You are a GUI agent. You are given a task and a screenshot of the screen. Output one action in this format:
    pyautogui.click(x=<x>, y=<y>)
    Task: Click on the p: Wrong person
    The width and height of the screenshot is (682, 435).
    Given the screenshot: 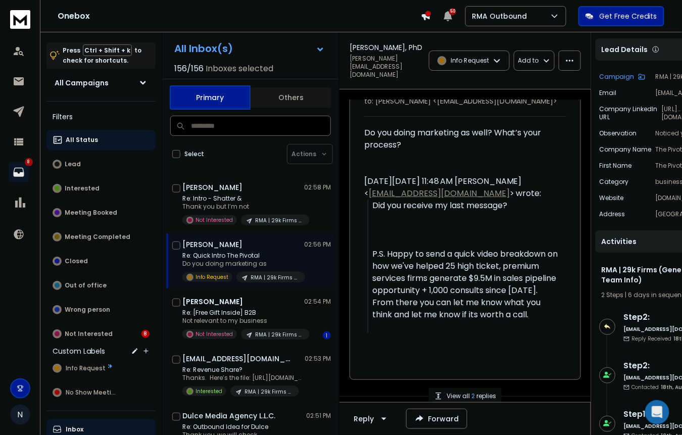 What is the action you would take?
    pyautogui.click(x=87, y=310)
    